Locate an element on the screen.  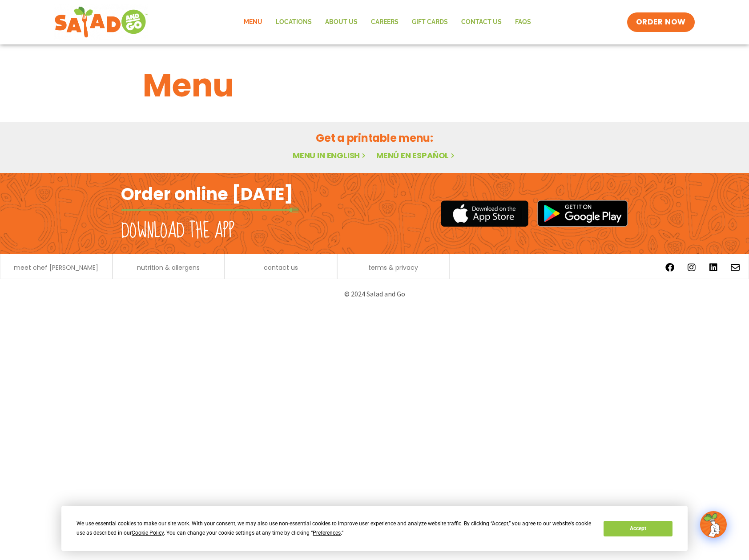
a: GIFT CARDS is located at coordinates (430, 22).